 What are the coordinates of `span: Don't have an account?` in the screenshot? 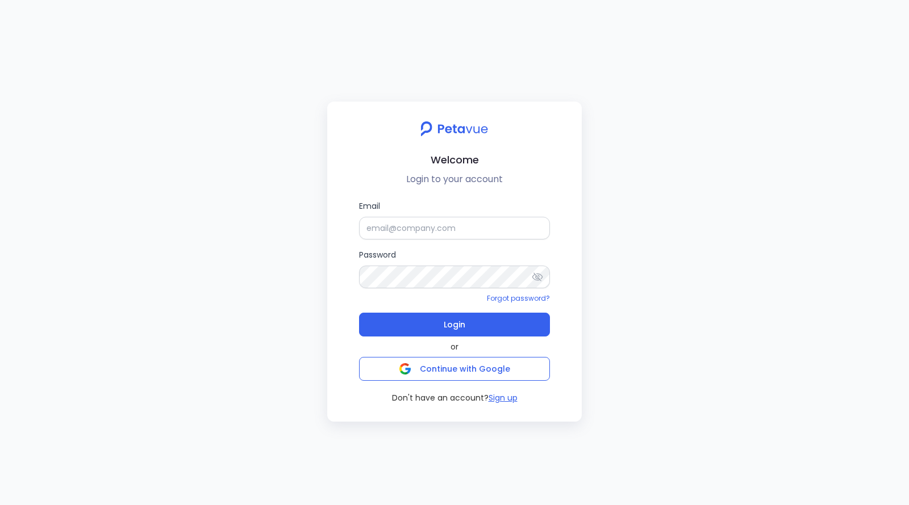 It's located at (440, 398).